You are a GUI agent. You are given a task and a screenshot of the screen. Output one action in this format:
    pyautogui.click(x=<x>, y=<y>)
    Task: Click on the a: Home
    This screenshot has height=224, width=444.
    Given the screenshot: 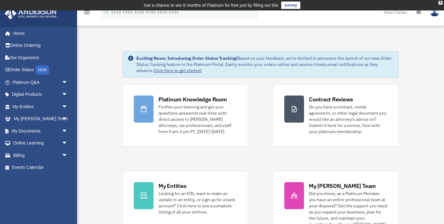 What is the action you would take?
    pyautogui.click(x=39, y=33)
    